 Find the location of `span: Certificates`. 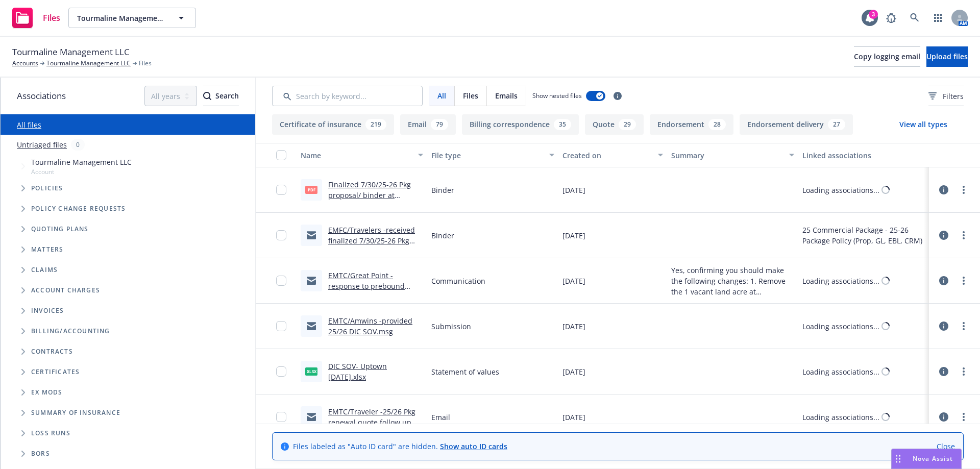

span: Certificates is located at coordinates (55, 372).